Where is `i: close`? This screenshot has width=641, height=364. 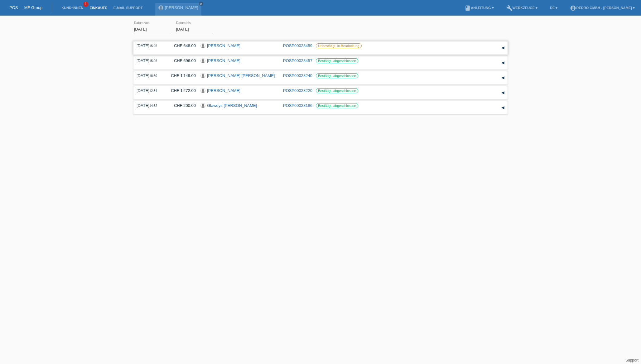 i: close is located at coordinates (201, 4).